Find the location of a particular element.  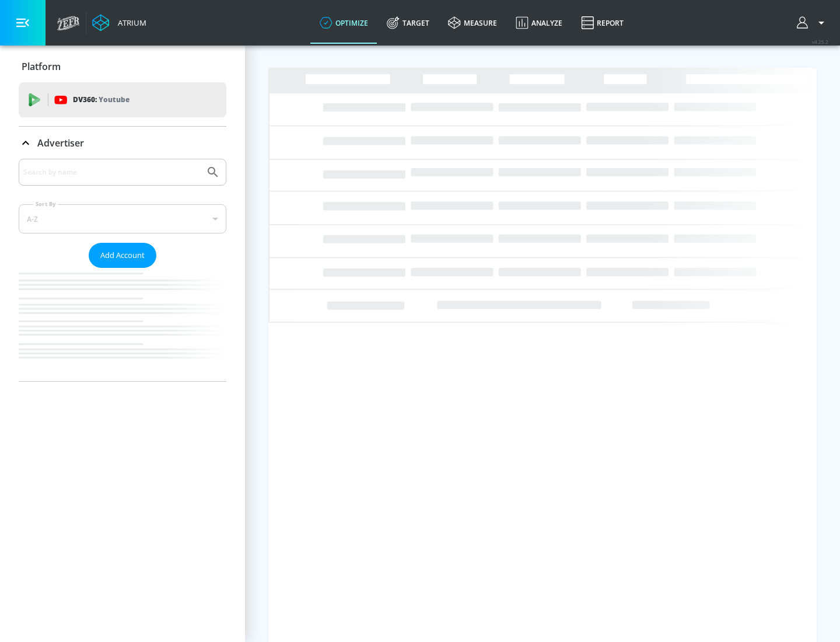

a: Report is located at coordinates (602, 23).